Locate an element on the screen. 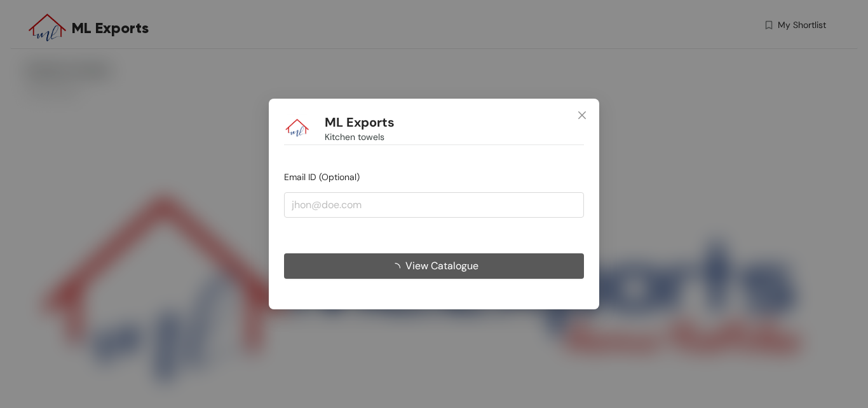  span: close is located at coordinates (583, 115).